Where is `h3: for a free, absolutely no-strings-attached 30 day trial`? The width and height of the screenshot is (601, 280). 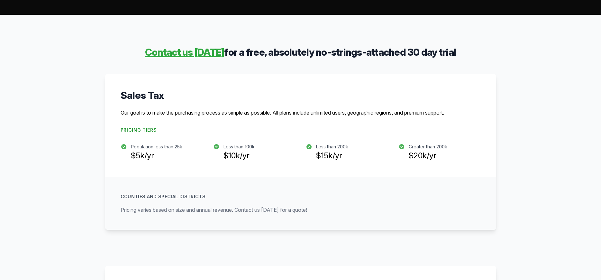 h3: for a free, absolutely no-strings-attached 30 day trial is located at coordinates (301, 52).